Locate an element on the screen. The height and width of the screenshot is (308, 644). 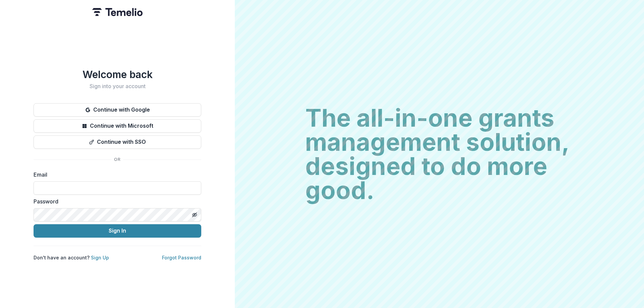
label: Password is located at coordinates (115, 201).